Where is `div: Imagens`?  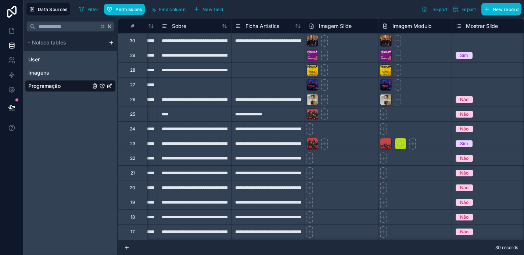 div: Imagens is located at coordinates (70, 73).